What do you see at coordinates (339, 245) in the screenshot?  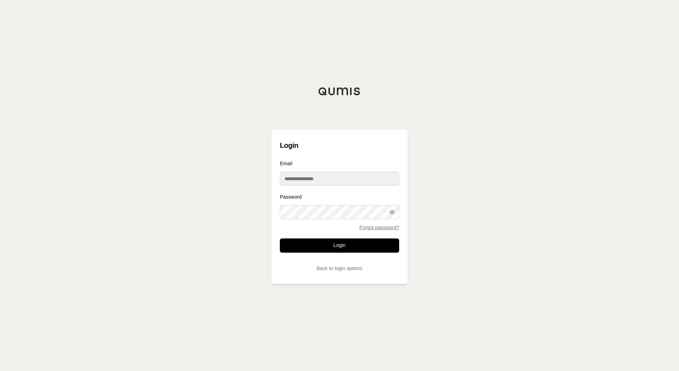 I see `button: Login` at bounding box center [339, 245].